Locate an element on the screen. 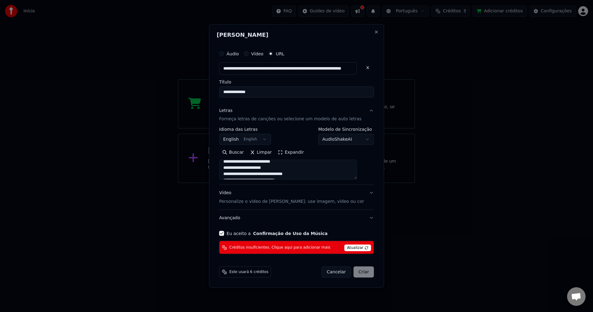 This screenshot has width=593, height=312. label: Eu aceito a is located at coordinates (277, 233).